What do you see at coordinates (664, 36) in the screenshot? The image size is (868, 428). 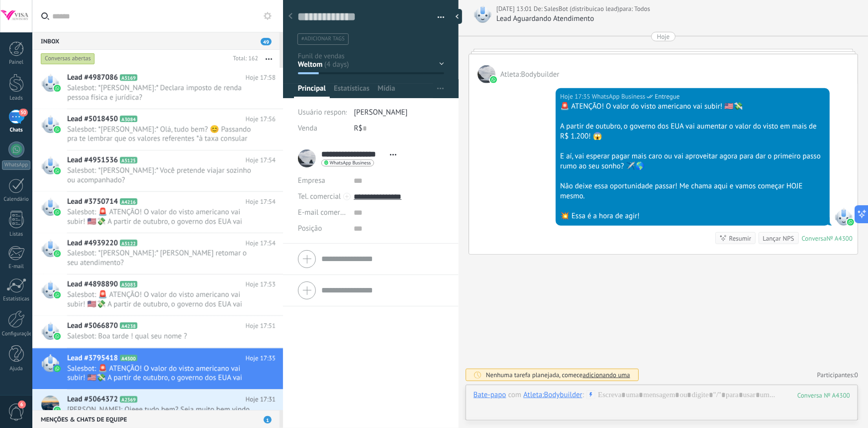 I see `div: Hoje` at bounding box center [664, 36].